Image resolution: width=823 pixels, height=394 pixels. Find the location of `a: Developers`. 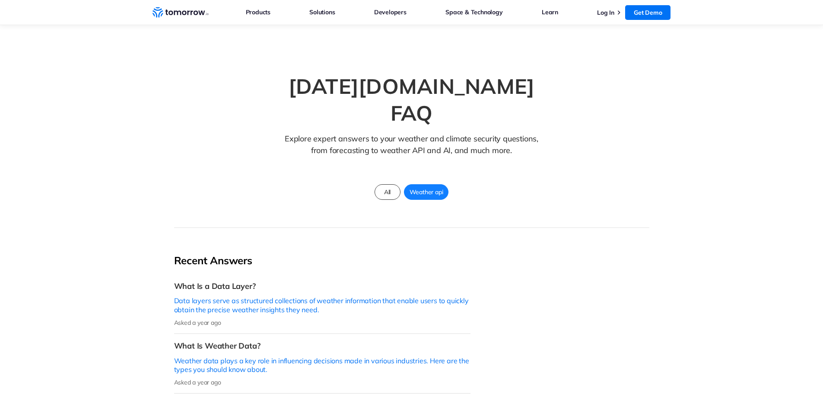

a: Developers is located at coordinates (390, 12).